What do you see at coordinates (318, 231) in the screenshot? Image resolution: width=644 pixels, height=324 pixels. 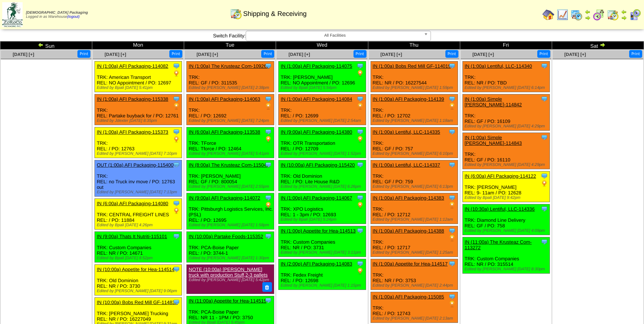 I see `a: IN (1:00p) Appetite for Hea-114513` at bounding box center [318, 231].